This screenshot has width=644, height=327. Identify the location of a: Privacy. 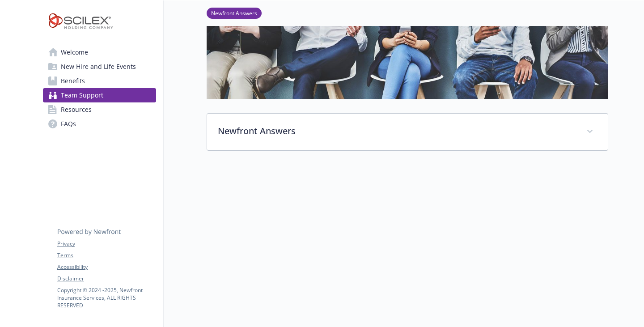
(107, 244).